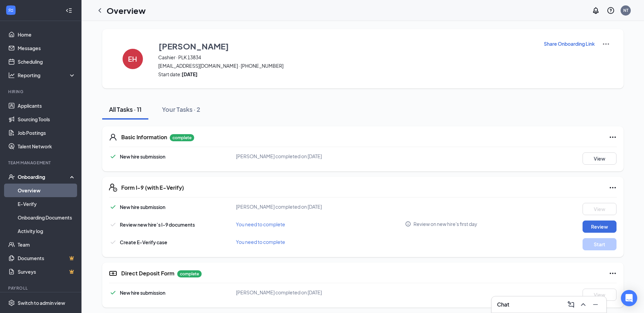 Image resolution: width=644 pixels, height=313 pixels. Describe the element at coordinates (113, 274) in the screenshot. I see `svg: DirectDepositIcon` at that location.